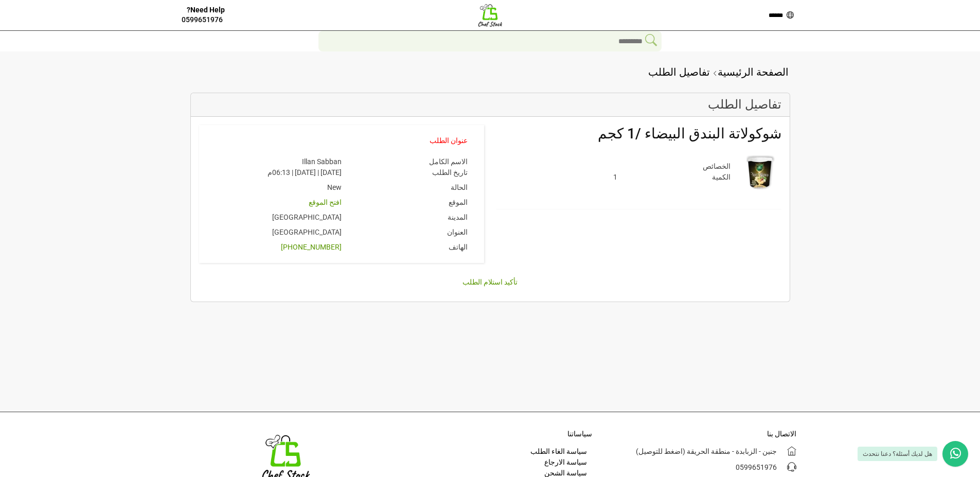  Describe the element at coordinates (567, 177) in the screenshot. I see `div: 1` at that location.